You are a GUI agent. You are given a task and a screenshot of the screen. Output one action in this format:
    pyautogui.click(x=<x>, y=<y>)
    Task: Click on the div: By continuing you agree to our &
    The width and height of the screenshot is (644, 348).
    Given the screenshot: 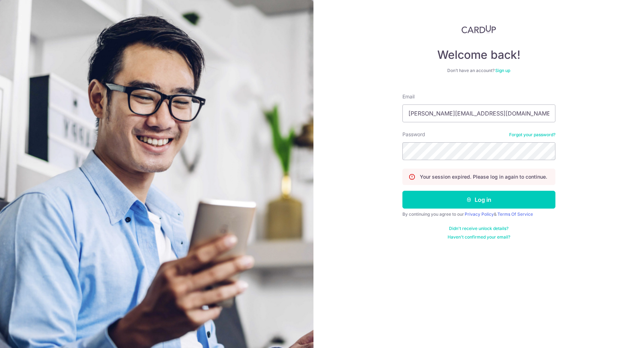 What is the action you would take?
    pyautogui.click(x=479, y=214)
    